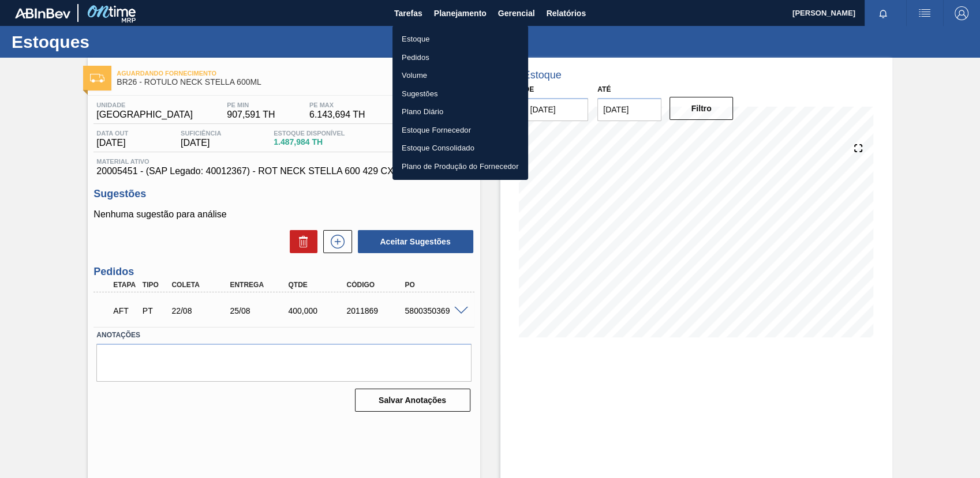 This screenshot has height=478, width=980. I want to click on li: Estoque Fornecedor, so click(460, 131).